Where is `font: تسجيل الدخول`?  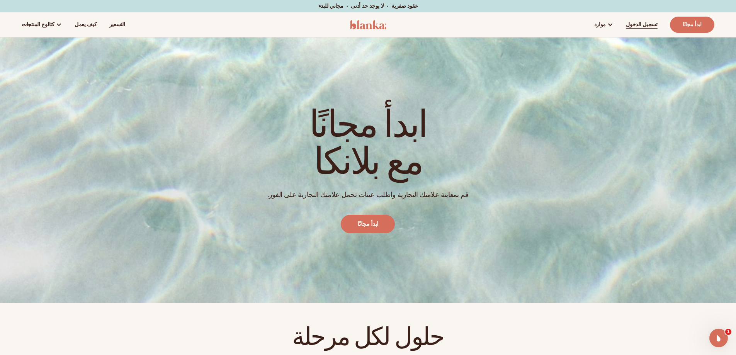 font: تسجيل الدخول is located at coordinates (642, 24).